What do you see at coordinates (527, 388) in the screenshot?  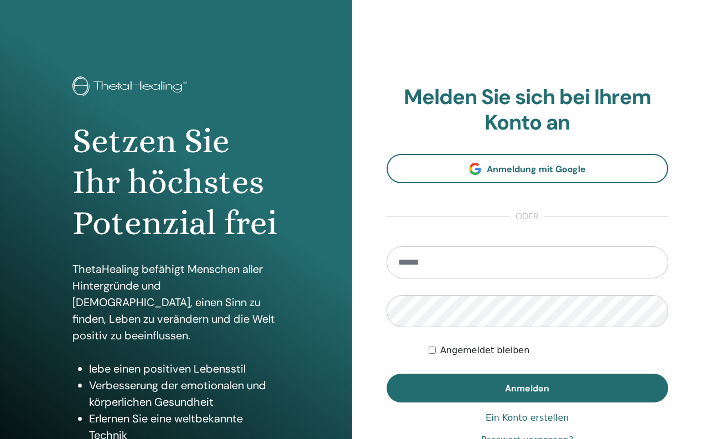 I see `span: Anmelden` at bounding box center [527, 388].